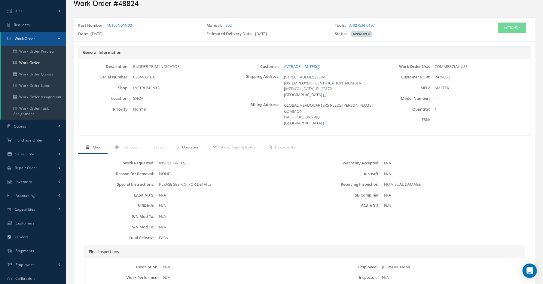 The height and width of the screenshot is (284, 543). Describe the element at coordinates (442, 77) in the screenshot. I see `span: R479608` at that location.